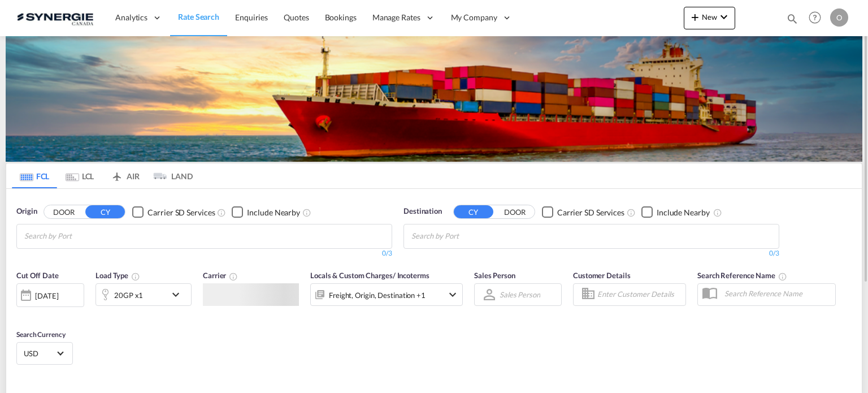  What do you see at coordinates (80, 176) in the screenshot?
I see `md-tab-item: LCL` at bounding box center [80, 176].